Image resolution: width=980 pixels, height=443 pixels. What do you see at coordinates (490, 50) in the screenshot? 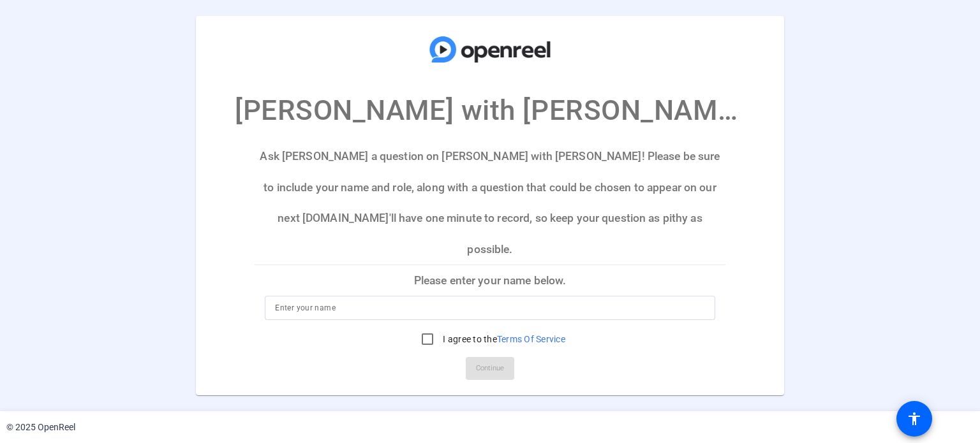
I see `img: company-logo` at bounding box center [490, 50].